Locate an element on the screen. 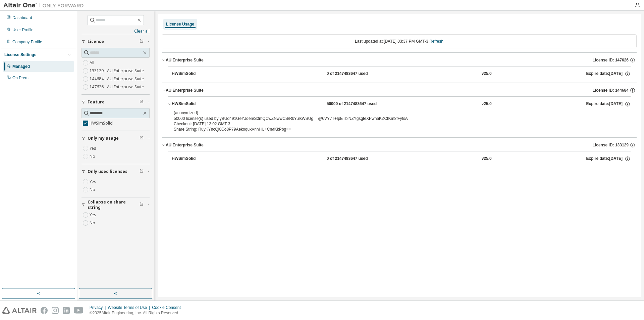 The height and width of the screenshot is (320, 644). span: License is located at coordinates (95, 42).